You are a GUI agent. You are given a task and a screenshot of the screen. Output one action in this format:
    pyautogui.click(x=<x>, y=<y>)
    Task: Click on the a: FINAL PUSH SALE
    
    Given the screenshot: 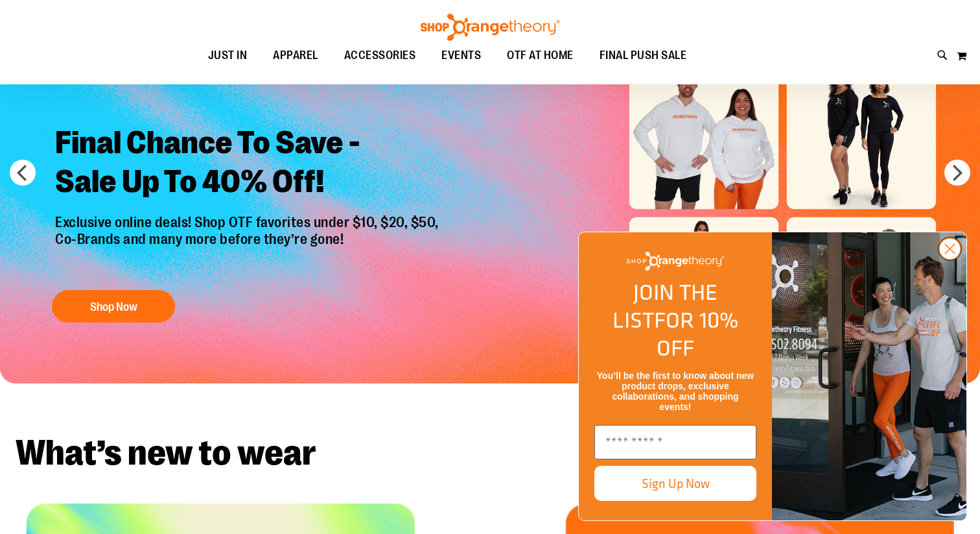 What is the action you would take?
    pyautogui.click(x=643, y=56)
    